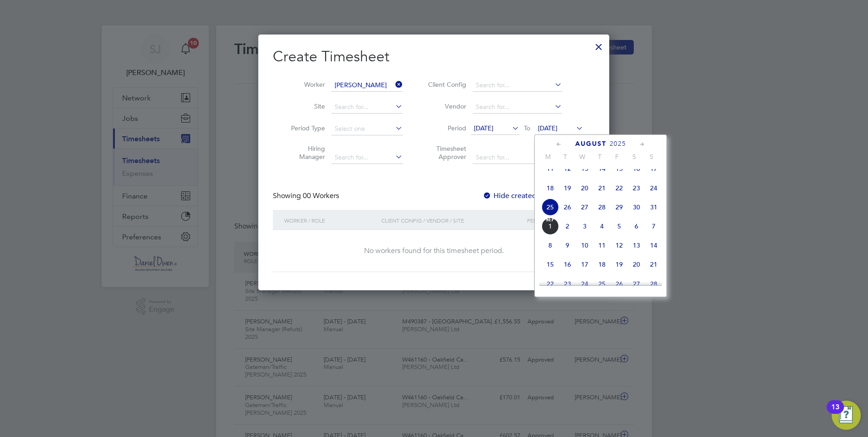 This screenshot has width=868, height=437. What do you see at coordinates (321, 196) in the screenshot?
I see `span: 00 Workers` at bounding box center [321, 196].